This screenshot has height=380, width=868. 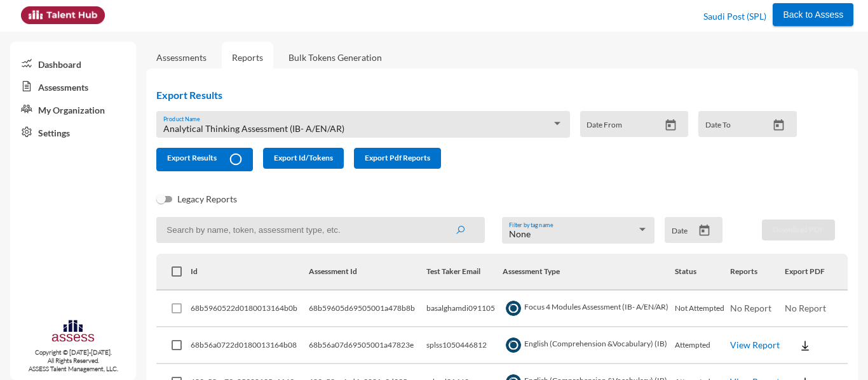 What do you see at coordinates (73, 109) in the screenshot?
I see `a: My Organization` at bounding box center [73, 109].